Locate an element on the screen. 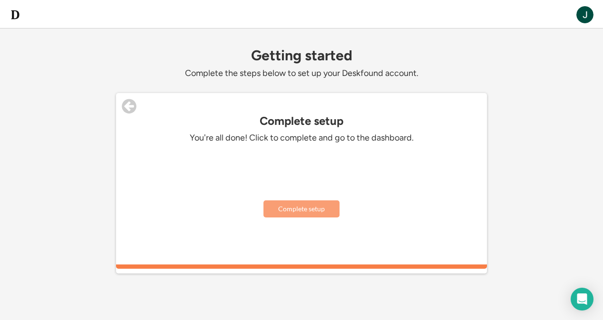 The height and width of the screenshot is (320, 603). button: Complete setup is located at coordinates (301, 209).